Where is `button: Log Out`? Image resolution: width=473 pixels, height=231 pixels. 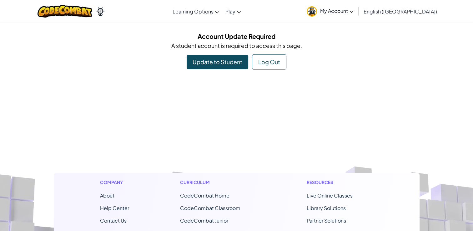
button: Log Out is located at coordinates (269, 62).